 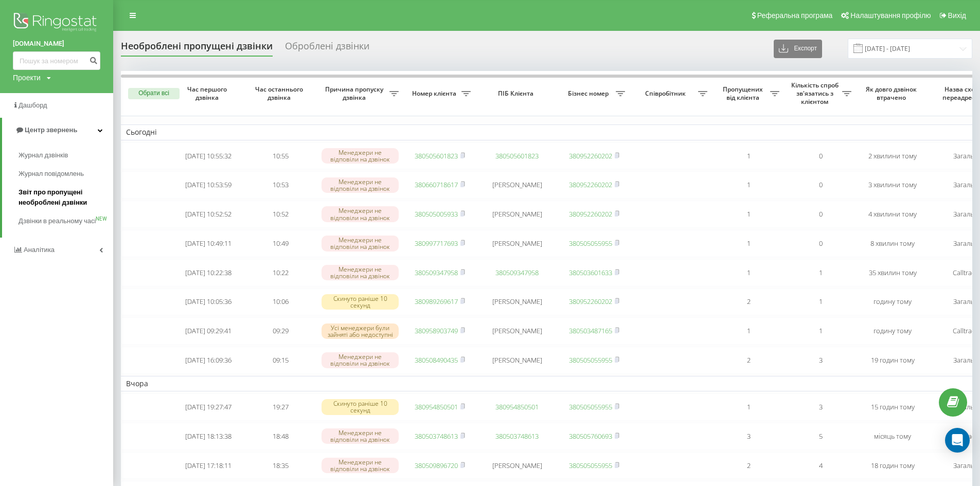 I want to click on td: 19:27, so click(x=281, y=407).